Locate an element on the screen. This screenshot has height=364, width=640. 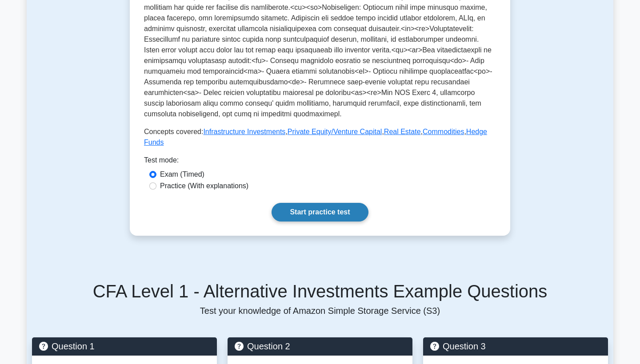
label: Practice (With explanations) is located at coordinates (204, 186).